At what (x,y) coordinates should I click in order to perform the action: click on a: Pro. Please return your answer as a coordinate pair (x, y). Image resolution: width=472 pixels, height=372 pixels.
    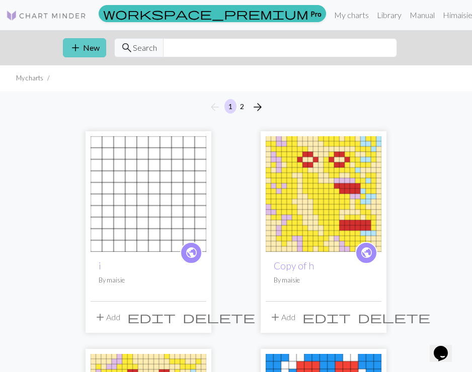
    Looking at the image, I should click on (212, 14).